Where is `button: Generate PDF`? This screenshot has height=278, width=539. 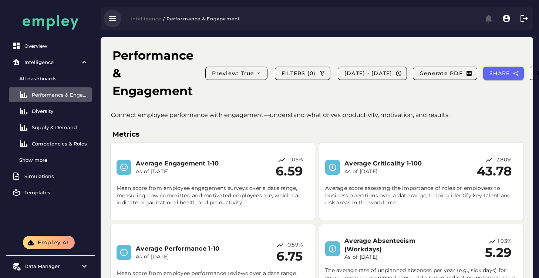 button: Generate PDF is located at coordinates (445, 73).